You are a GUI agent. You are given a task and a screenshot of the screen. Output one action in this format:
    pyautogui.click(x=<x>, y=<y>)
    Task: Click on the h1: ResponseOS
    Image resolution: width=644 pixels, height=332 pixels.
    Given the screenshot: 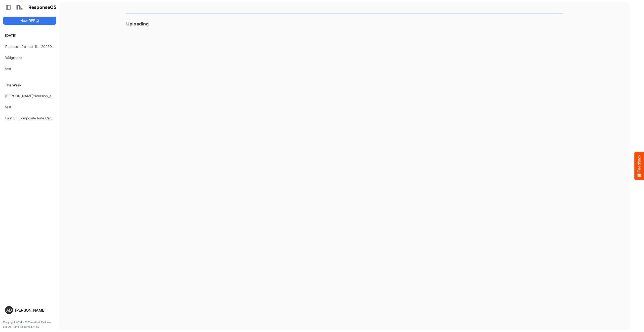 What is the action you would take?
    pyautogui.click(x=42, y=7)
    